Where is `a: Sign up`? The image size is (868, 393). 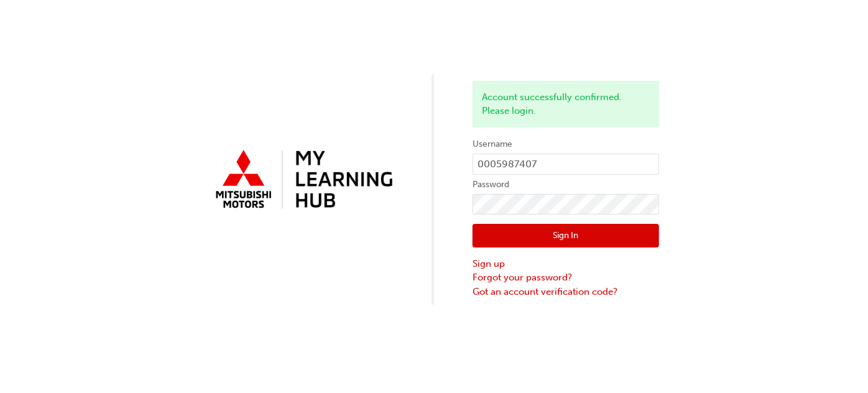 a: Sign up is located at coordinates (566, 264).